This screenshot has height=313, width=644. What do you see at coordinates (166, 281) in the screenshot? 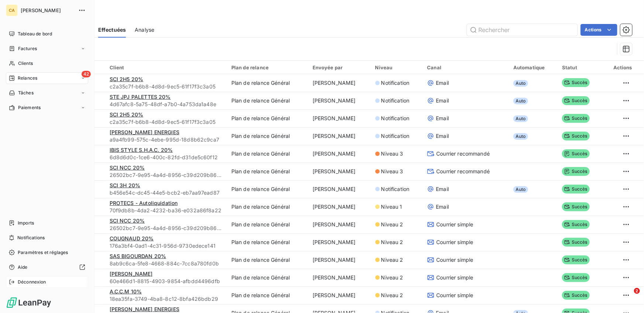
I see `span: 60e466d1-8815-4903-9854-afbdd4496dfb` at bounding box center [166, 281].